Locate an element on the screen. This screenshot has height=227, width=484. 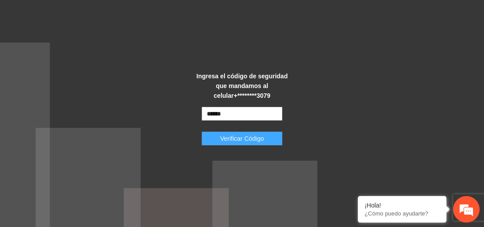
div: ¡Hola! is located at coordinates (402, 206).